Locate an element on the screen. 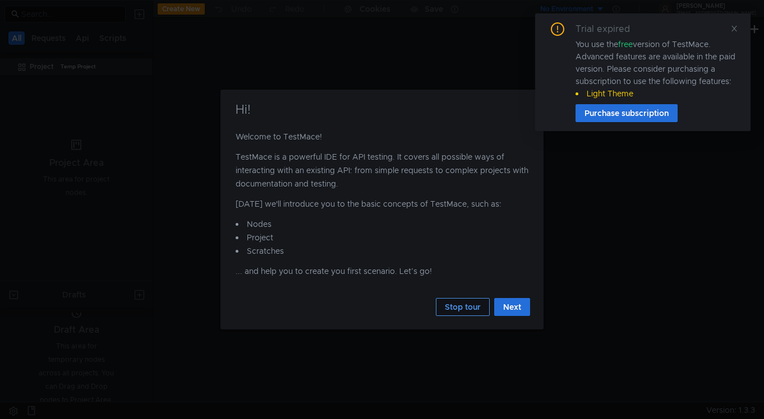 This screenshot has width=764, height=419. div: You use the version of TestMace. Advanced features are available in the paid version. Please cons... is located at coordinates (656, 69).